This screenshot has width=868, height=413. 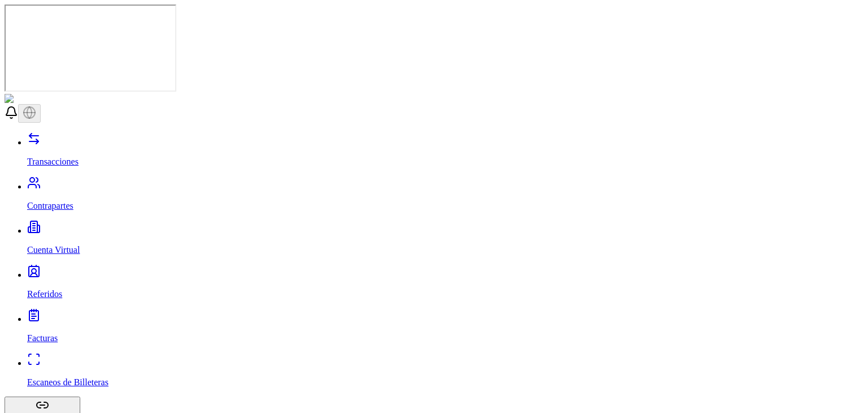 I want to click on a: Facturas, so click(x=445, y=328).